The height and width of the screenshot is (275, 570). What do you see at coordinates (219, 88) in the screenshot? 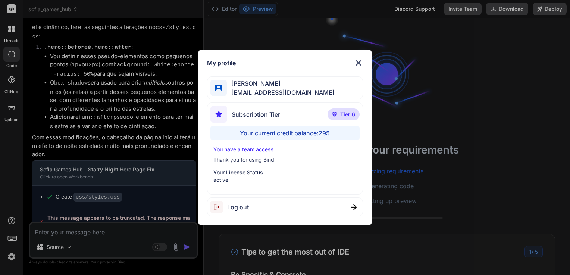
I see `img: profile` at bounding box center [219, 88].